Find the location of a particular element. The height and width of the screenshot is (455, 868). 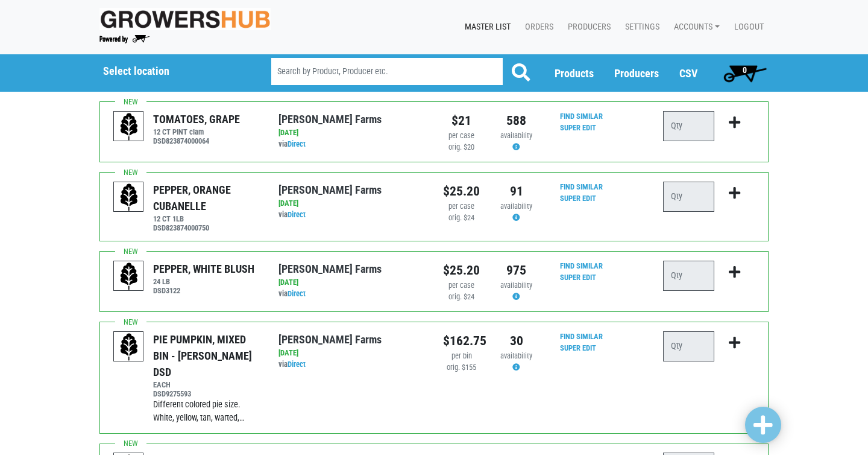

div: TOMATOES, GRAPE is located at coordinates (197, 119).